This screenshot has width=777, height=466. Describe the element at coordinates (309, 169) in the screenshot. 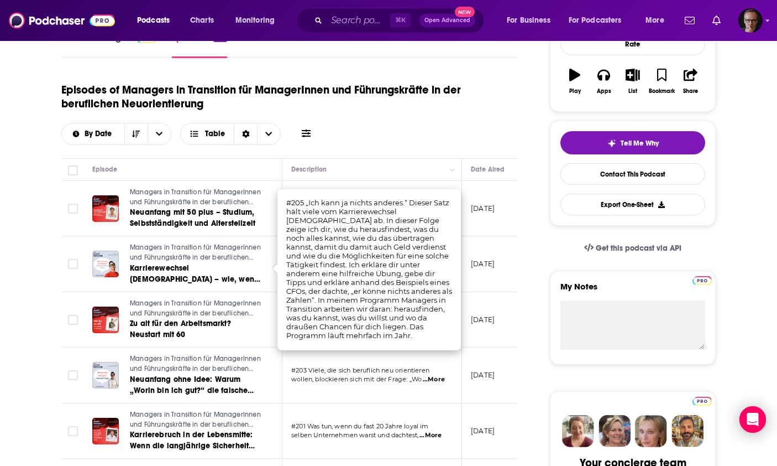

I see `div: Description` at that location.